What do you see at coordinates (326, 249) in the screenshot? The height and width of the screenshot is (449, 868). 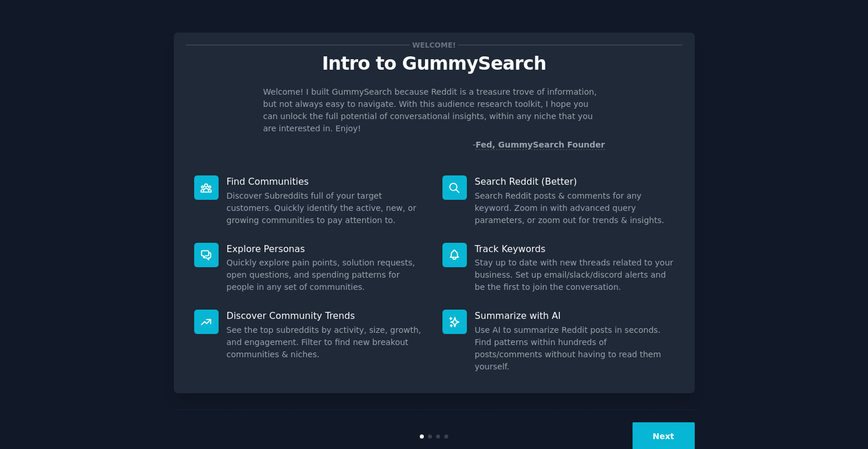 I see `p: Explore Personas` at bounding box center [326, 249].